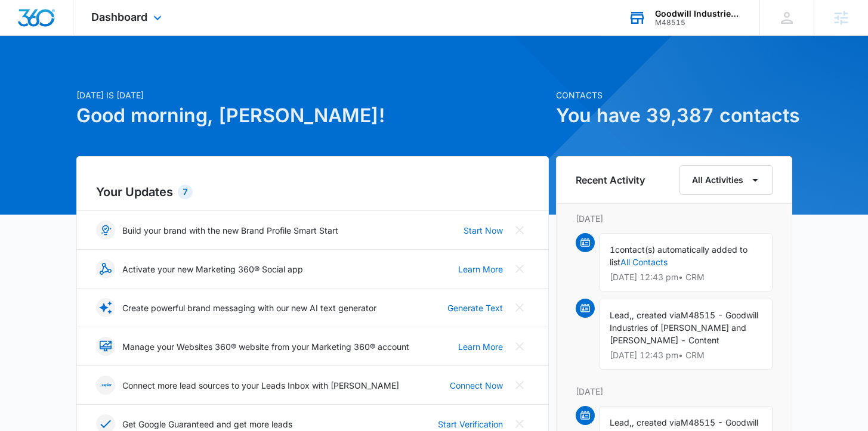 This screenshot has width=868, height=431. Describe the element at coordinates (698, 22) in the screenshot. I see `div: account id` at that location.